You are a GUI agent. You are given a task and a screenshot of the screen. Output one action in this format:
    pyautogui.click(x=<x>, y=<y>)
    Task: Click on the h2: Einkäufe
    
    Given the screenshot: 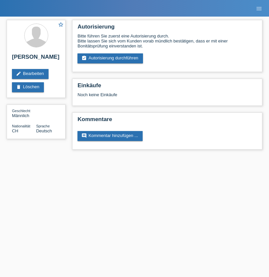 What is the action you would take?
    pyautogui.click(x=167, y=87)
    